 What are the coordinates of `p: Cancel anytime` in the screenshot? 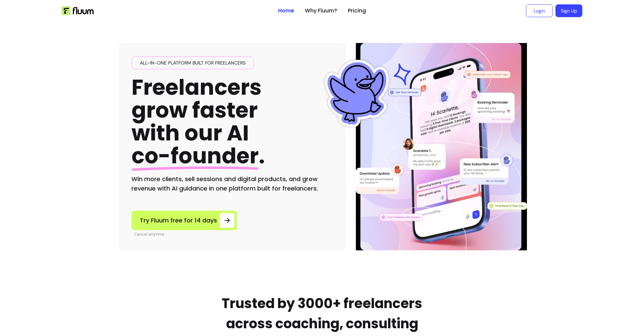 It's located at (186, 234).